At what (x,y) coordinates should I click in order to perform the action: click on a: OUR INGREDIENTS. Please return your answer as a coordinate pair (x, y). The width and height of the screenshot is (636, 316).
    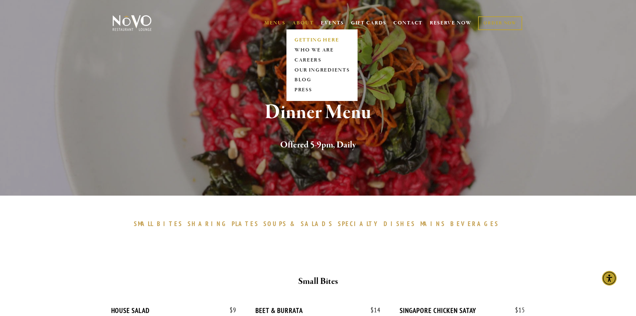
    Looking at the image, I should click on (322, 70).